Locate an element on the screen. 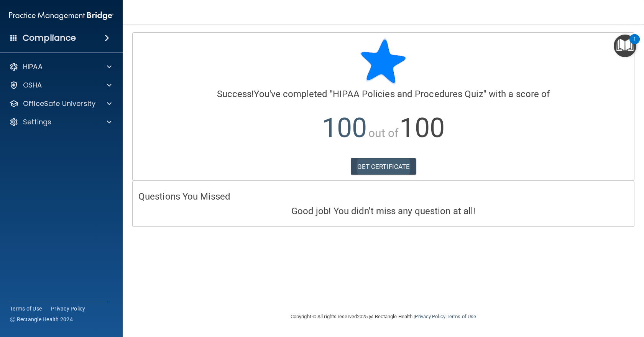 This screenshot has width=644, height=337. img: PMB logo is located at coordinates (61, 16).